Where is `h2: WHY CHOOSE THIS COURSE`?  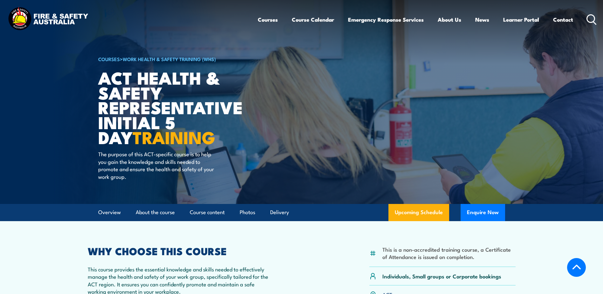 h2: WHY CHOOSE THIS COURSE is located at coordinates (180, 250).